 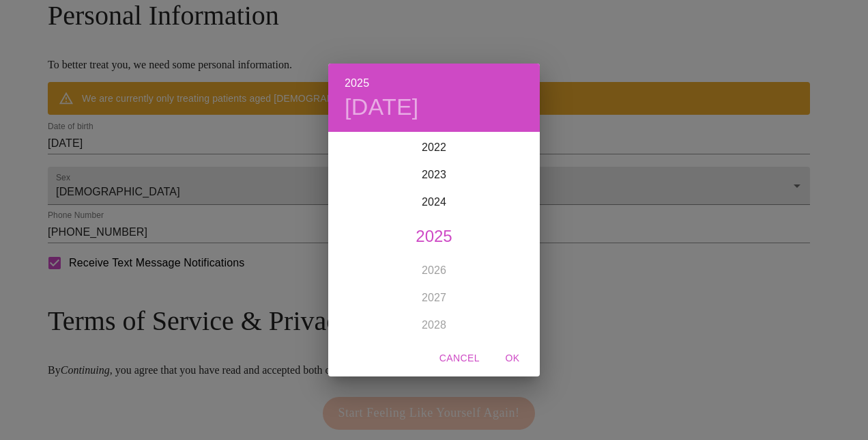 What do you see at coordinates (434, 148) in the screenshot?
I see `div: 2022` at bounding box center [434, 148].